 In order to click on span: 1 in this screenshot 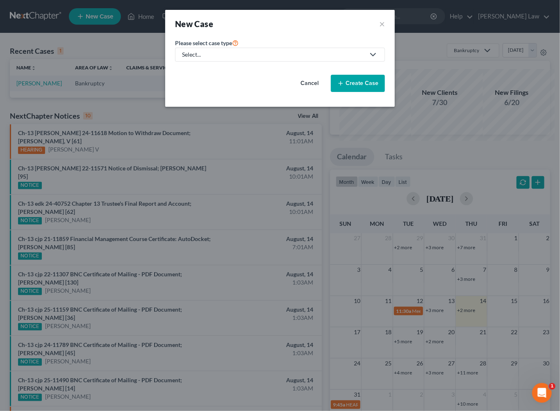, I will do `click(553, 386)`.